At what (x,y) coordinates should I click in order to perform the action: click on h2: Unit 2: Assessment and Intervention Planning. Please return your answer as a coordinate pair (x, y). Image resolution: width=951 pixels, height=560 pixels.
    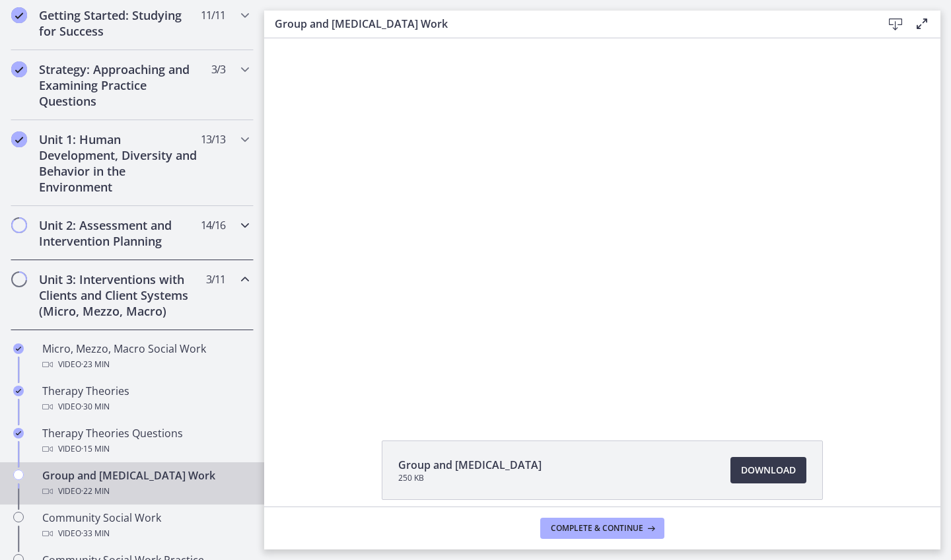
    Looking at the image, I should click on (119, 233).